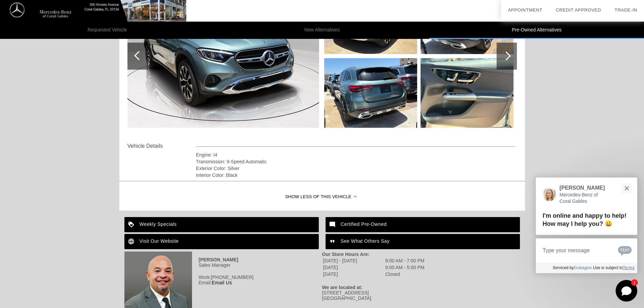 Image resolution: width=644 pixels, height=308 pixels. What do you see at coordinates (132, 241) in the screenshot?
I see `img: ic_language_white_24dp_2x.png` at bounding box center [132, 241].